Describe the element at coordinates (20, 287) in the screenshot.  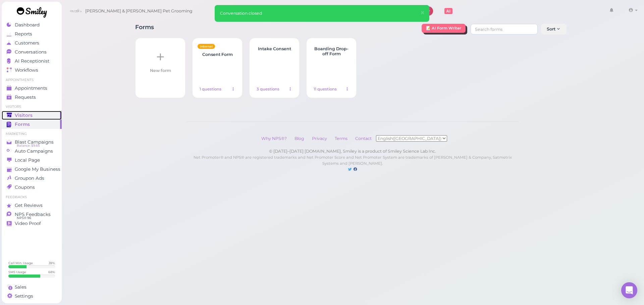
I see `span: Sales` at that location.